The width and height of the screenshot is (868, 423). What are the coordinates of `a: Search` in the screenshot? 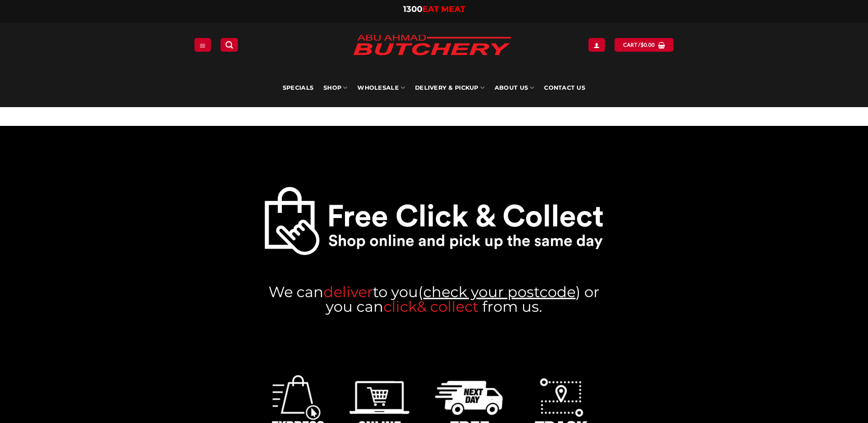 It's located at (229, 45).